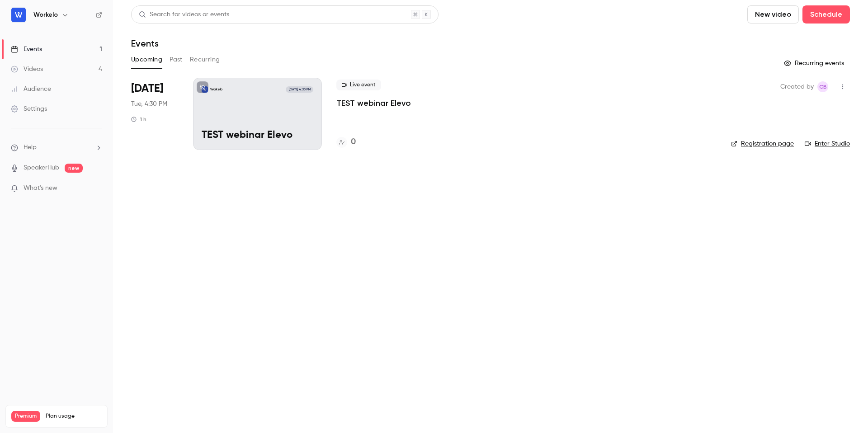 This screenshot has width=868, height=433. Describe the element at coordinates (205, 60) in the screenshot. I see `button: Recurring` at that location.